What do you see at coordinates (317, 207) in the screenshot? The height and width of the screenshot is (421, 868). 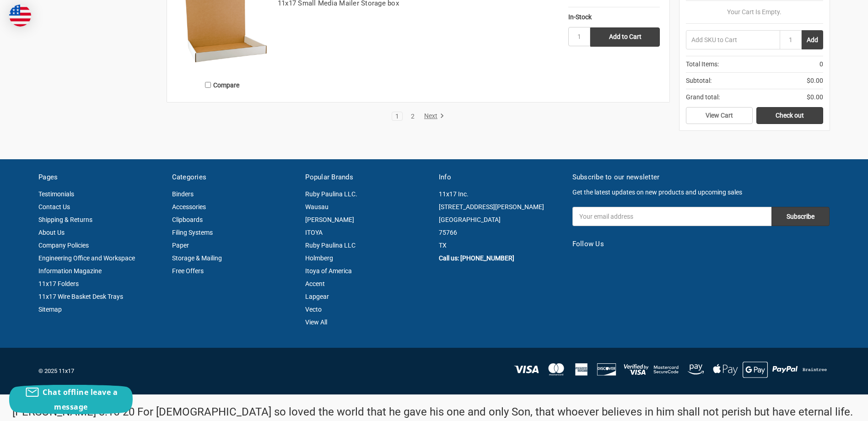 I see `a: Wausau` at bounding box center [317, 207].